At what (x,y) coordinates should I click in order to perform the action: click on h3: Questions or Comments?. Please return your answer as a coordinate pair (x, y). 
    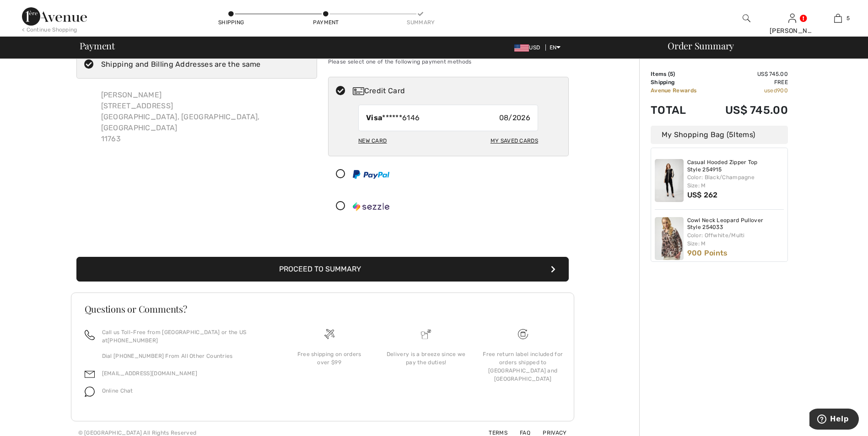
    Looking at the image, I should click on (323, 309).